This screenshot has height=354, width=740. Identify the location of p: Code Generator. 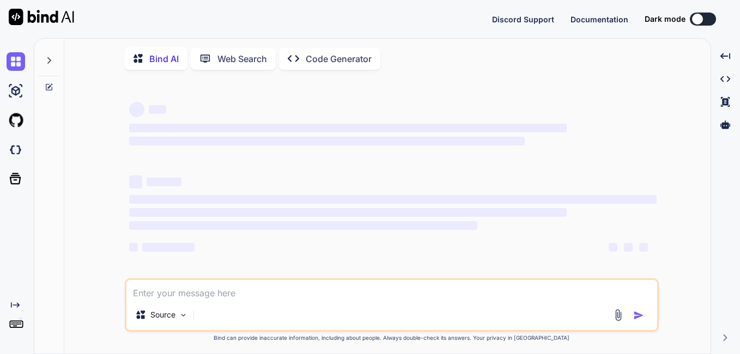
(338, 59).